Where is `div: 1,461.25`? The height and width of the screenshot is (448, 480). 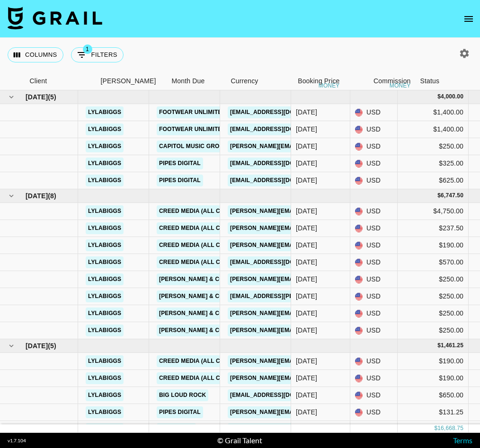 div: 1,461.25 is located at coordinates (452, 345).